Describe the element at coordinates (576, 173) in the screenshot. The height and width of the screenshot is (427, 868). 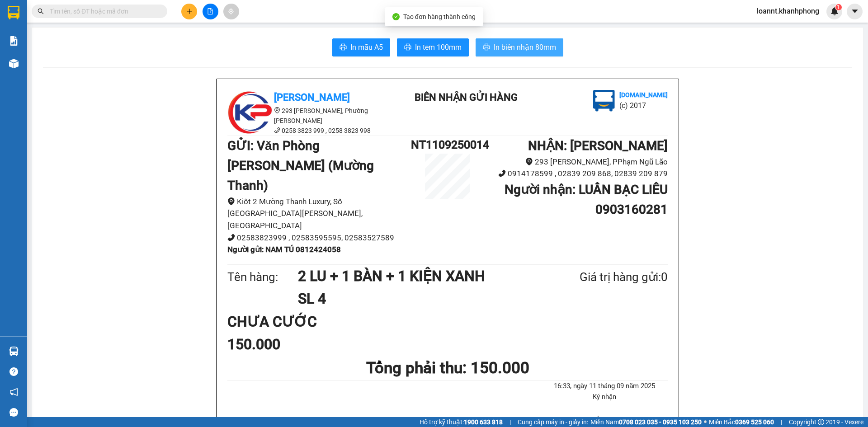
I see `li: 0914178599 , 02839 209 868, 02839 209 879` at that location.